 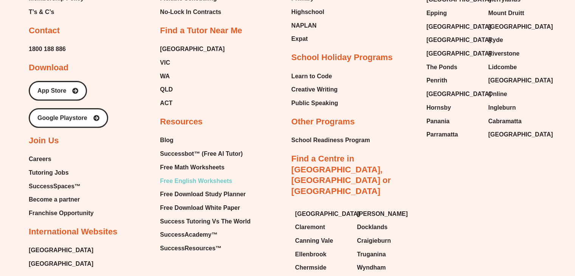 I want to click on a: Wyndham, so click(x=384, y=268).